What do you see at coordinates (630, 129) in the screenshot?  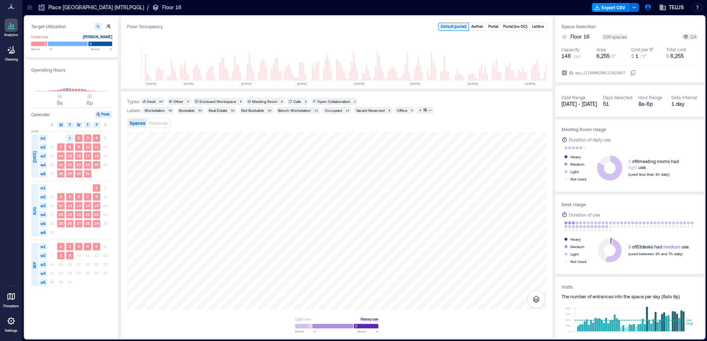 I see `h3: Meeting Room Usage` at bounding box center [630, 129].